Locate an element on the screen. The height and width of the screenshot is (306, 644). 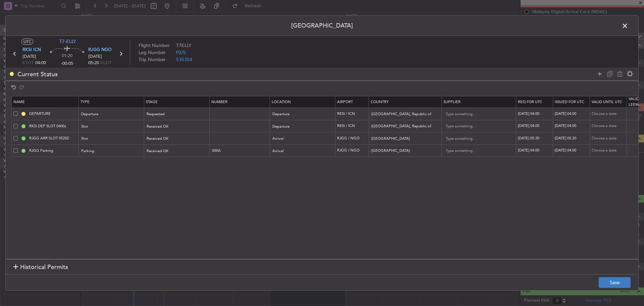
button: Save is located at coordinates (615, 282).